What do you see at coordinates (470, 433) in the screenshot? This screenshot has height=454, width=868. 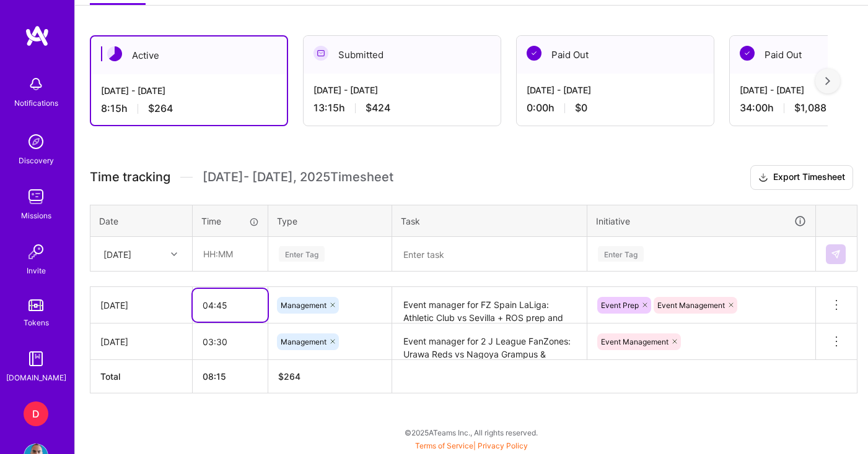 I see `div: © 2025 ATeams Inc., All rights reserved.` at bounding box center [470, 433].